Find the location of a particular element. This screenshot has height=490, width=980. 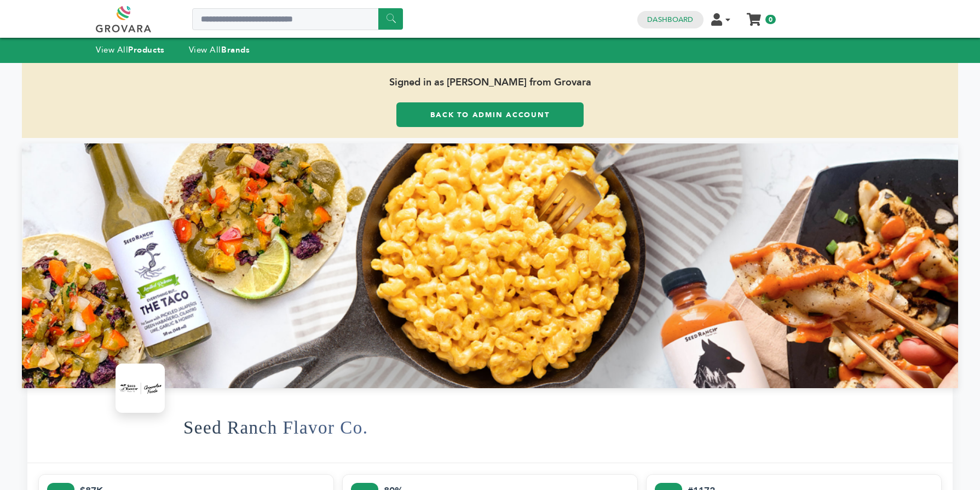

span: 0 is located at coordinates (770, 19).